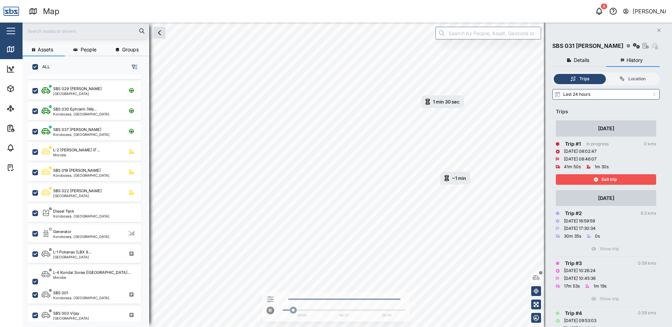 The width and height of the screenshot is (672, 327). What do you see at coordinates (459, 178) in the screenshot?
I see `div: ~1 min` at bounding box center [459, 178].